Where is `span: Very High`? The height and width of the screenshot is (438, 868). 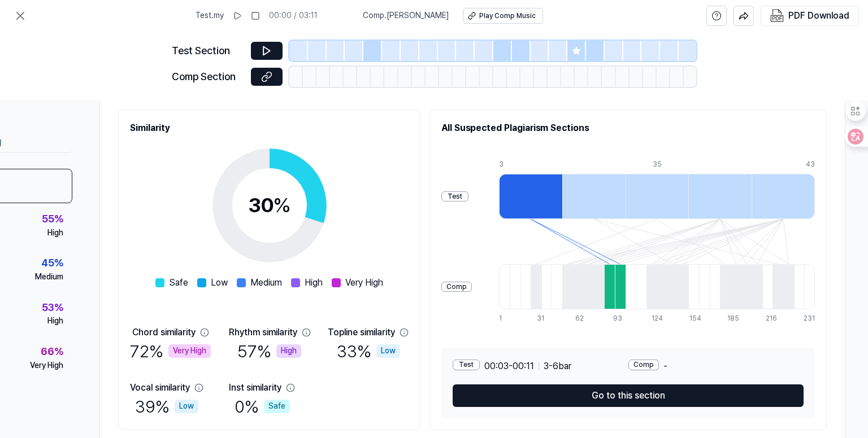 span: Very High is located at coordinates (364, 283).